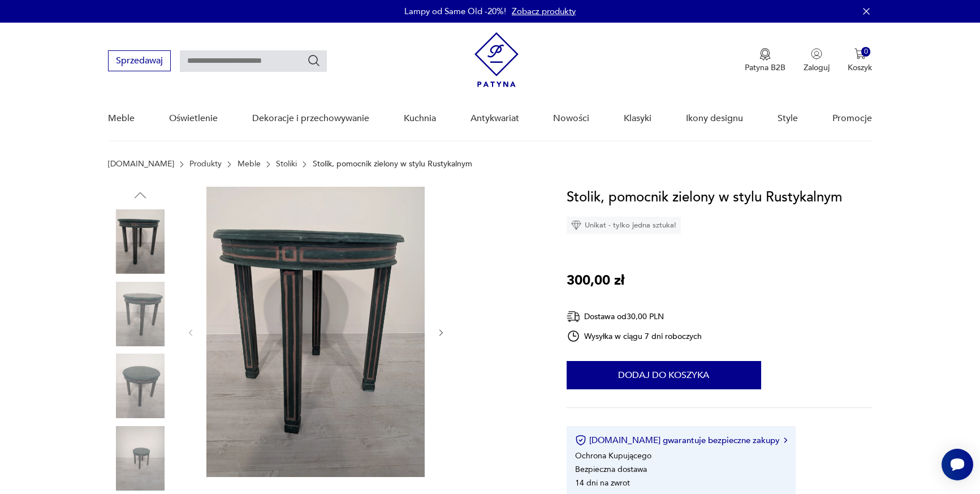 This screenshot has height=494, width=980. Describe the element at coordinates (573, 316) in the screenshot. I see `img: Ikona dostawy` at that location.